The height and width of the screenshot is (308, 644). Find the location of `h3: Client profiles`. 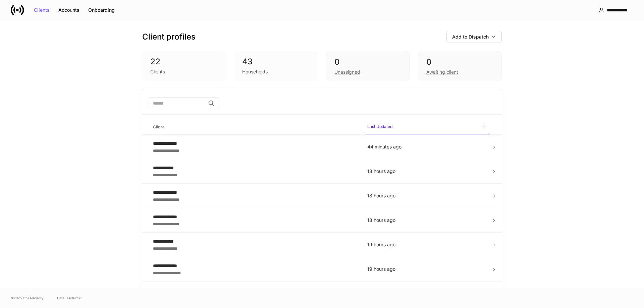

h3: Client profiles is located at coordinates (169, 37).